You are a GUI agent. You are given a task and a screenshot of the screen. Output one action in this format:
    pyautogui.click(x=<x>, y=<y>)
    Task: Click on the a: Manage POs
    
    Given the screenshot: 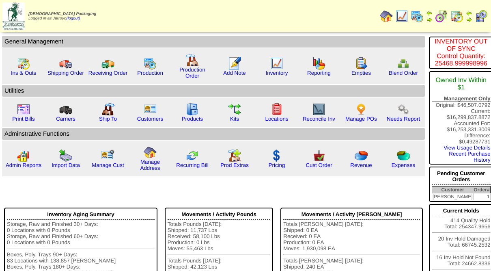 What is the action you would take?
    pyautogui.click(x=361, y=118)
    